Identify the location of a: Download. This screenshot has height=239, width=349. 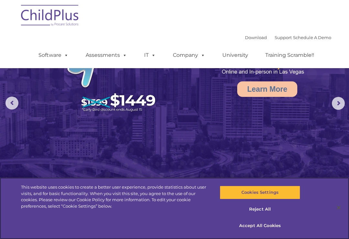
(256, 37).